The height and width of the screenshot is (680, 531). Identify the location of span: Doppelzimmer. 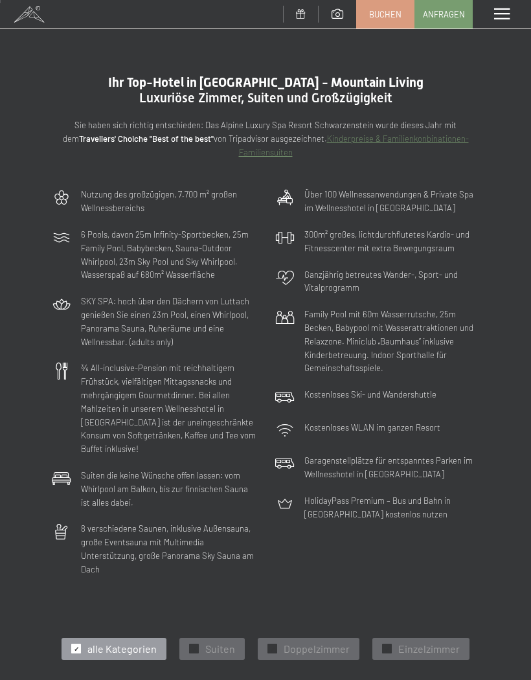
(317, 649).